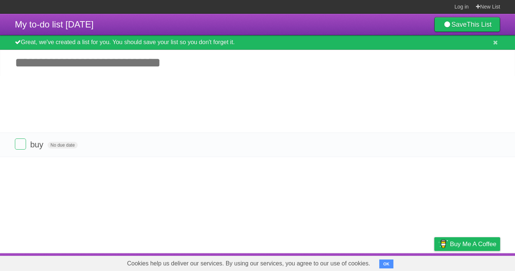 The height and width of the screenshot is (271, 515). What do you see at coordinates (477, 262) in the screenshot?
I see `a: Suggest a feature` at bounding box center [477, 262].